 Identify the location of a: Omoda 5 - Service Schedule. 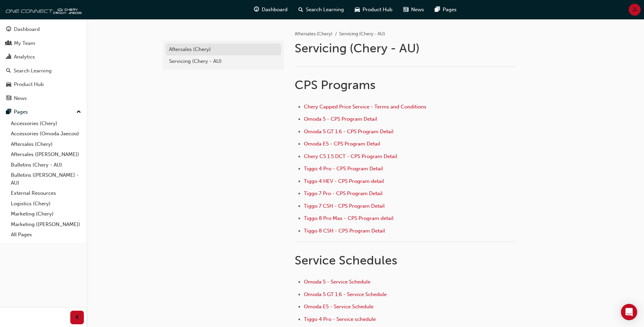
(337, 282).